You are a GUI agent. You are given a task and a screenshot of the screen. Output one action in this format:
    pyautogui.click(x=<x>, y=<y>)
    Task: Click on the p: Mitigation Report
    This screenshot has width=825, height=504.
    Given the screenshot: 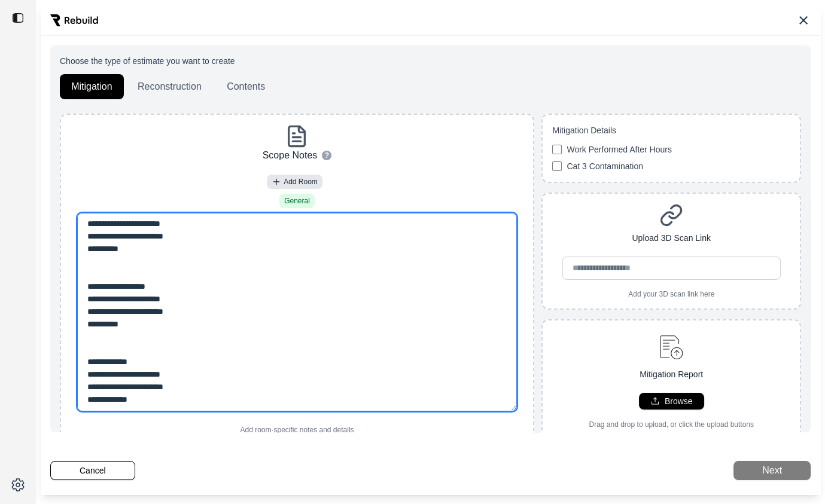 What is the action you would take?
    pyautogui.click(x=671, y=374)
    